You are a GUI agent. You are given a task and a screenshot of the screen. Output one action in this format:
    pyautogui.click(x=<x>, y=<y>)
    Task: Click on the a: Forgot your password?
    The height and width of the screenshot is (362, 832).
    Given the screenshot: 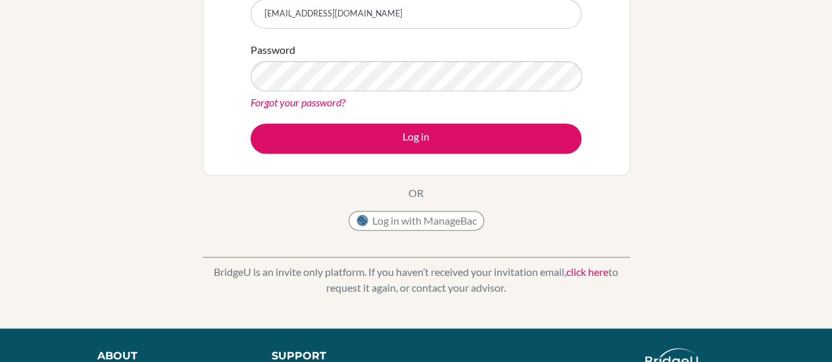 What is the action you would take?
    pyautogui.click(x=298, y=102)
    